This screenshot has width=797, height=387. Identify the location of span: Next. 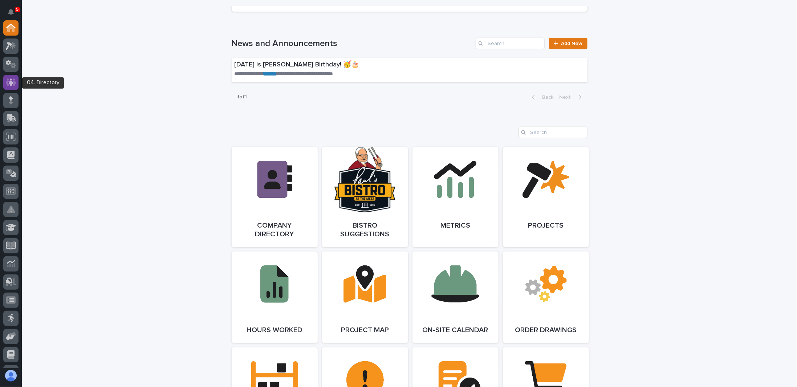
(567, 97).